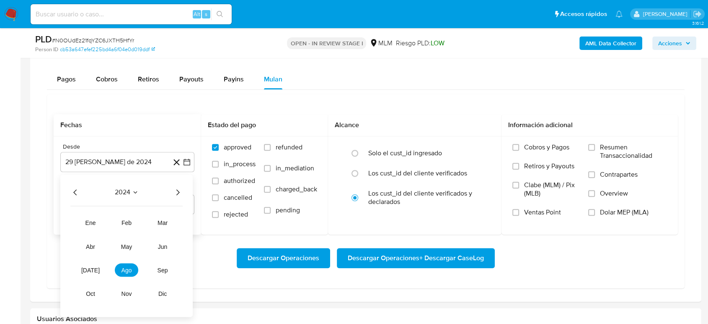  What do you see at coordinates (674, 43) in the screenshot?
I see `button: Acciones` at bounding box center [674, 43].